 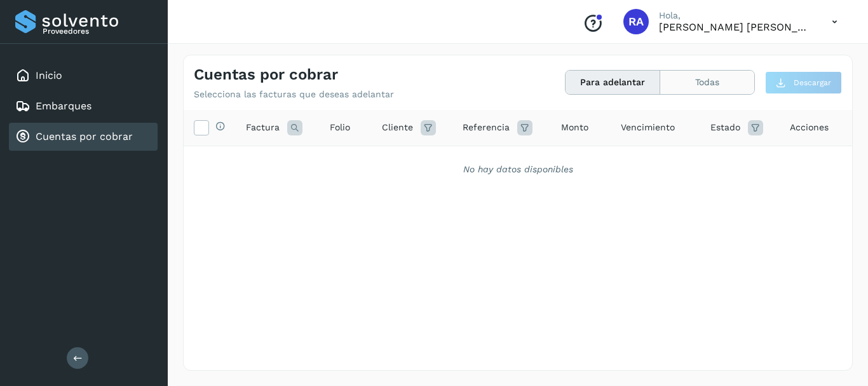 I want to click on a: Cuentas por cobrar, so click(x=84, y=136).